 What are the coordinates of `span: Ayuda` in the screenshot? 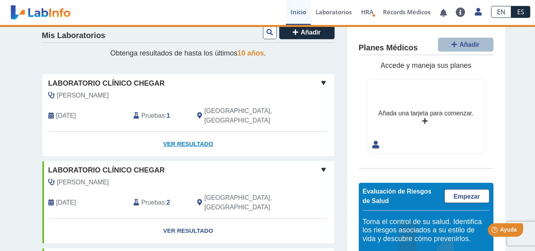 It's located at (44, 10).